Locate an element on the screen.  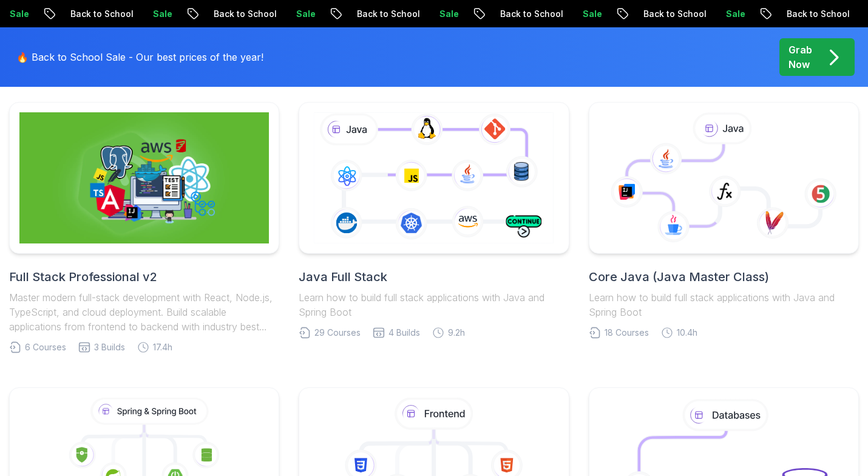
span: 9.2h is located at coordinates (456, 332).